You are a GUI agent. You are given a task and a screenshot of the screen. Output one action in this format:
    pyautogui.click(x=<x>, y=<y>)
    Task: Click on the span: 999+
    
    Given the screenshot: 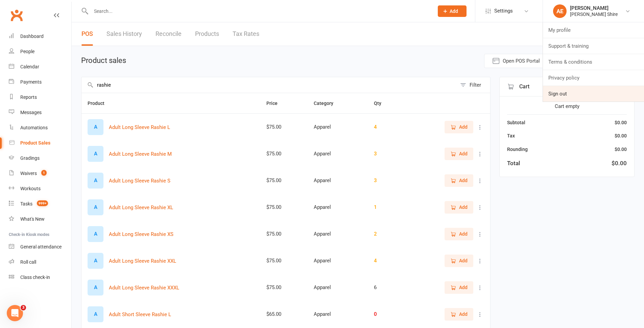 What is the action you would take?
    pyautogui.click(x=42, y=203)
    